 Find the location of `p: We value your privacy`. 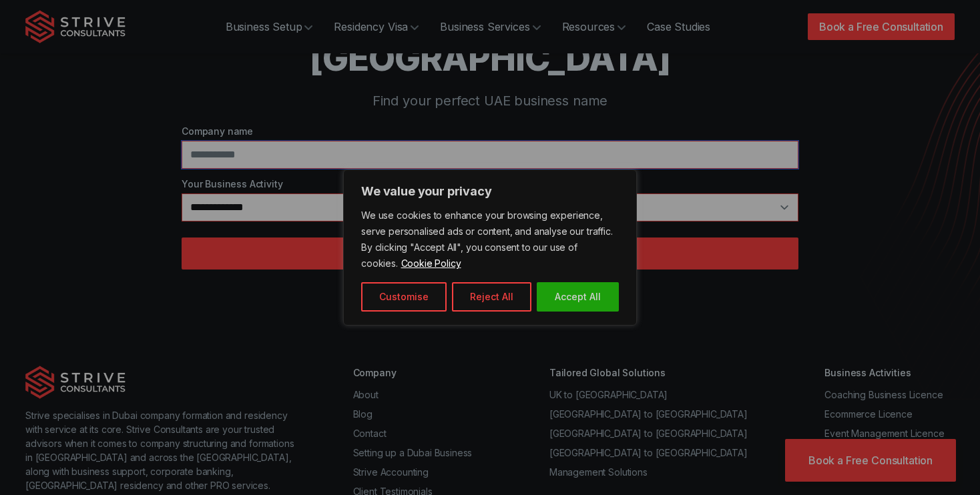

p: We value your privacy is located at coordinates (490, 191).